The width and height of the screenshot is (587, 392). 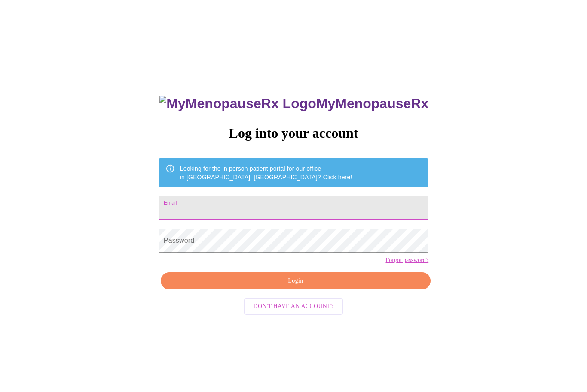 What do you see at coordinates (407, 261) in the screenshot?
I see `a: Forgot password?` at bounding box center [407, 261].